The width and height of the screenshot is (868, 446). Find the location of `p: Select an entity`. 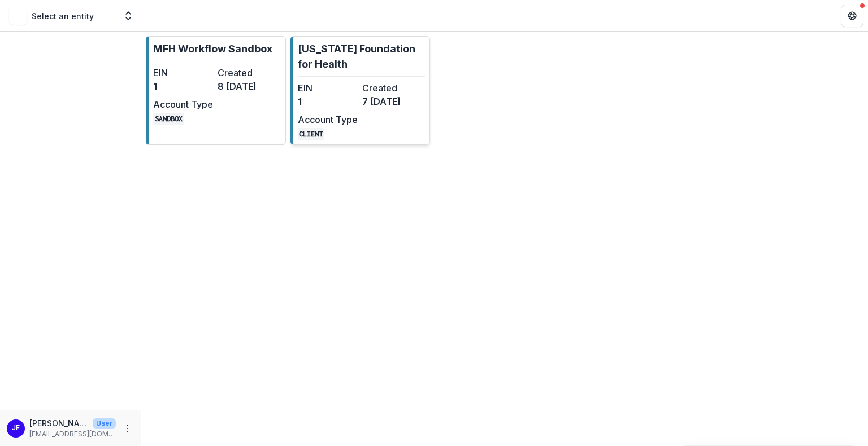

p: Select an entity is located at coordinates (62, 16).